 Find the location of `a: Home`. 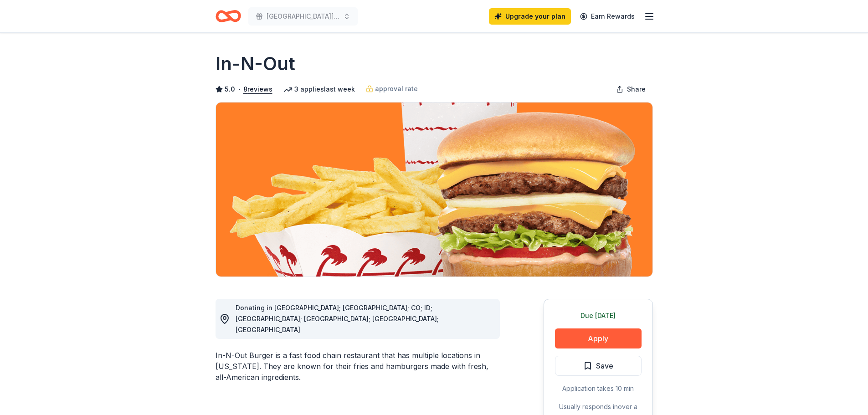

a: Home is located at coordinates (228, 16).